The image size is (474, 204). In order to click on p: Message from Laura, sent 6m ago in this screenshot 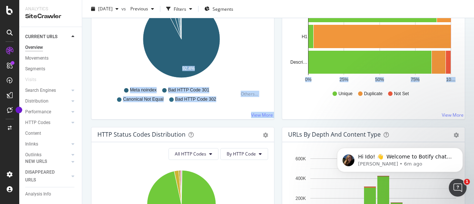, I will do `click(80, 32)`.